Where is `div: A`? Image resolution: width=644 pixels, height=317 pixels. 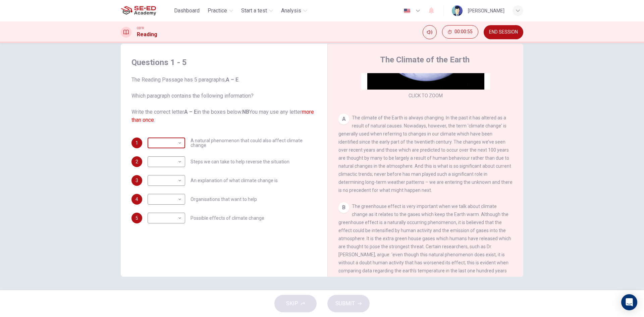
div: A is located at coordinates (344, 119).